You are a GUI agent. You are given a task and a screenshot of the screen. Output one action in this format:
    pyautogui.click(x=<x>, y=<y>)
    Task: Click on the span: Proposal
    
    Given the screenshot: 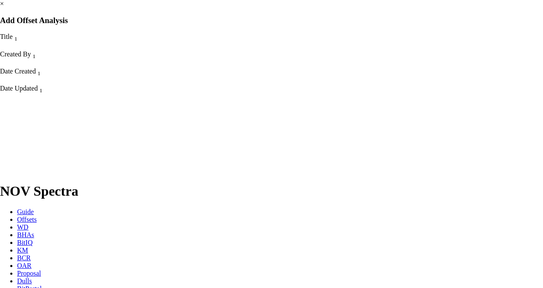 What is the action you would take?
    pyautogui.click(x=29, y=273)
    